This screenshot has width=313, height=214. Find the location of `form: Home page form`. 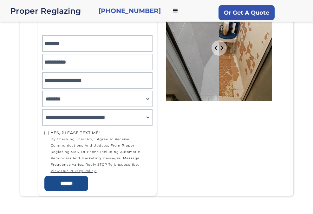

form: Home page form is located at coordinates (97, 101).